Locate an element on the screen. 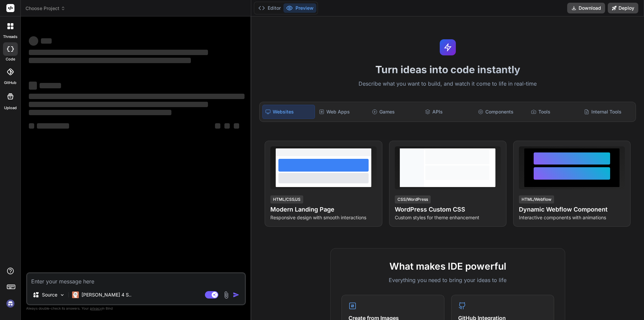  div: Games is located at coordinates (396, 112).